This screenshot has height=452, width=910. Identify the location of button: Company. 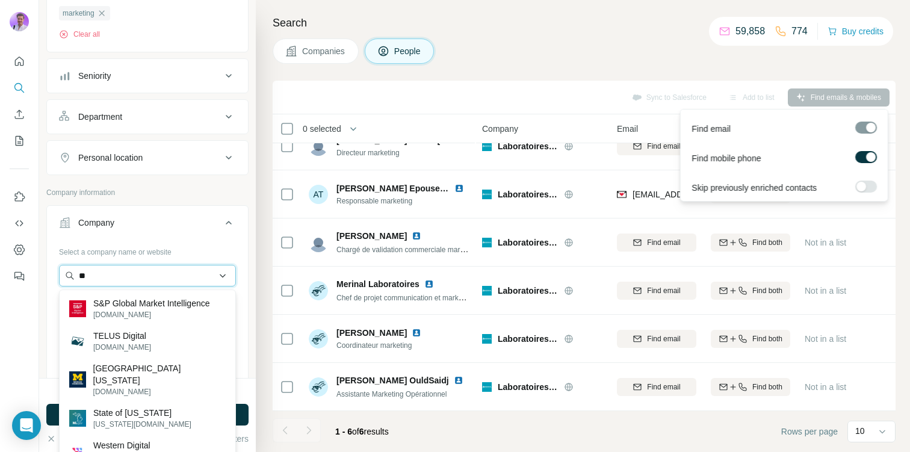
(147, 225).